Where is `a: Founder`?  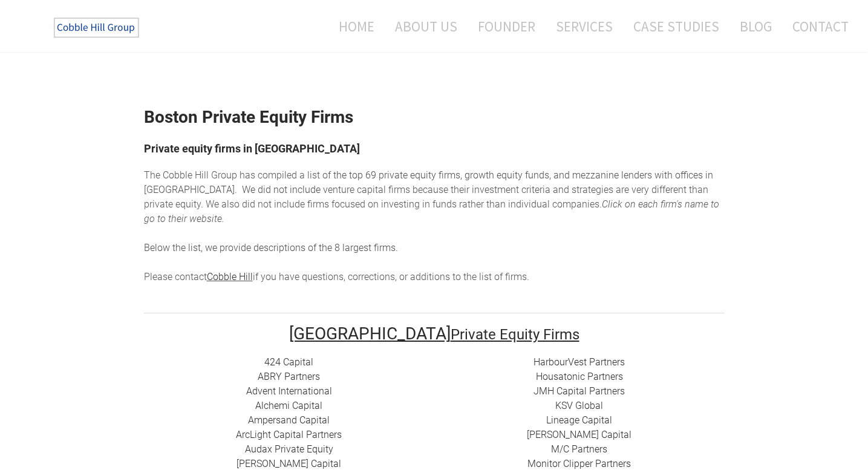 a: Founder is located at coordinates (506, 26).